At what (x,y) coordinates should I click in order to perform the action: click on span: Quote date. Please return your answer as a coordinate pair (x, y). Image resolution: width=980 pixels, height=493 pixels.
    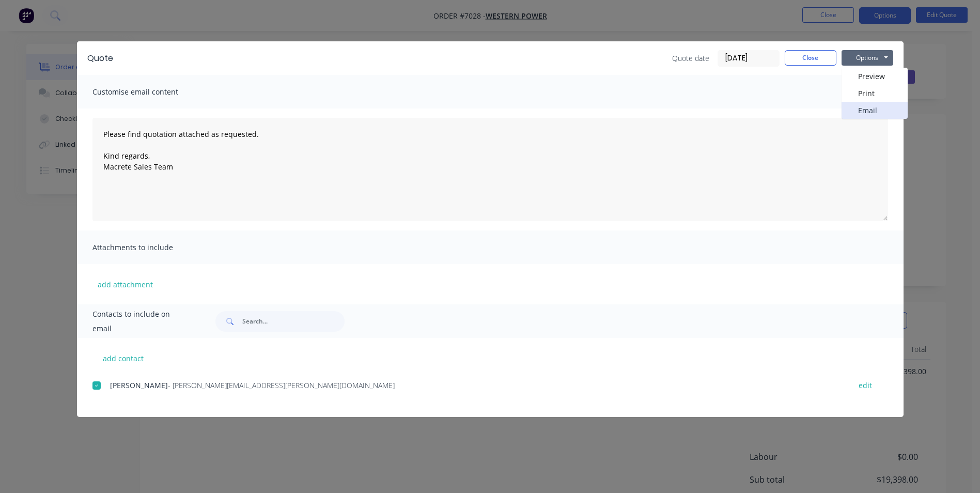
    Looking at the image, I should click on (691, 58).